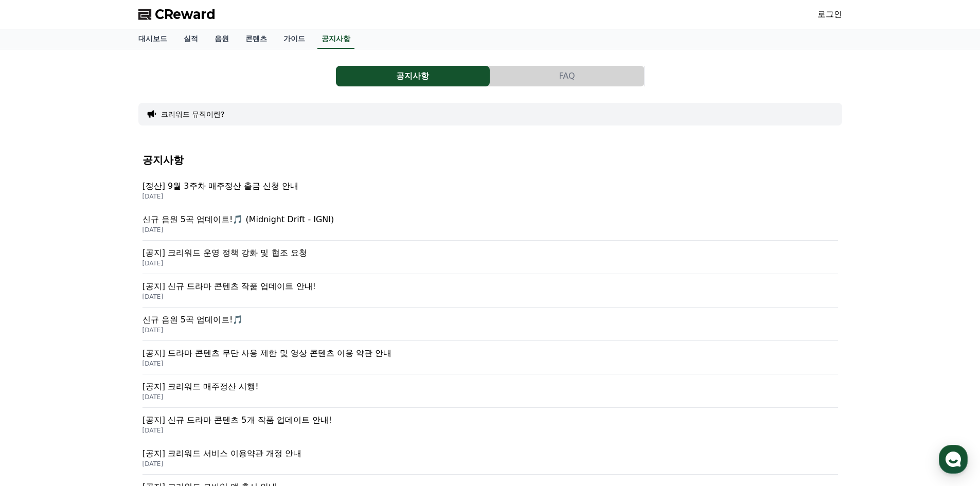 This screenshot has width=980, height=486. Describe the element at coordinates (36, 339) in the screenshot. I see `a: 홈` at that location.